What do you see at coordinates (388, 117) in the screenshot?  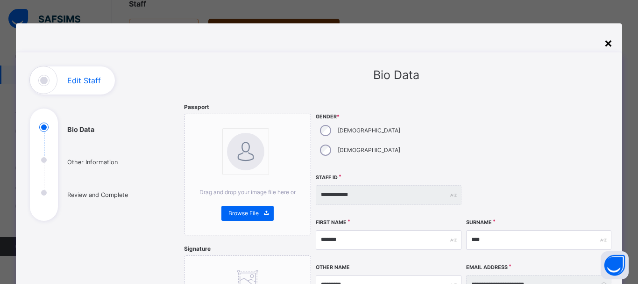 I see `span: Gender` at bounding box center [388, 117].